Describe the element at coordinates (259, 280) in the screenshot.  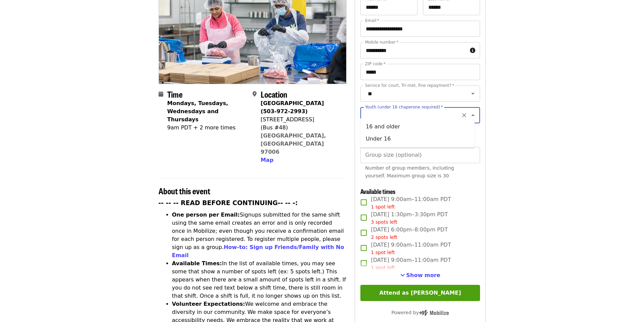
I see `li: In the list of available times, you may see some that show a number of spots left (ex: 5 spots le...` at that location.